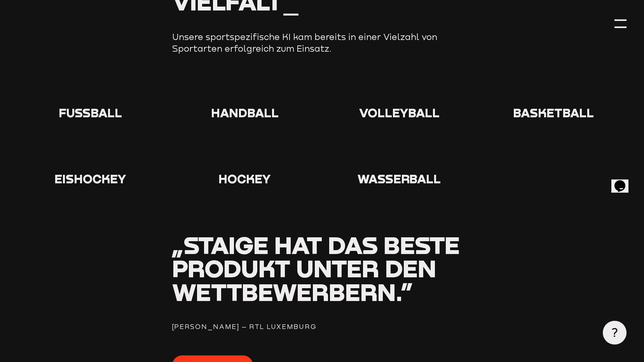 This screenshot has width=644, height=362. What do you see at coordinates (90, 113) in the screenshot?
I see `span: Fußball` at bounding box center [90, 113].